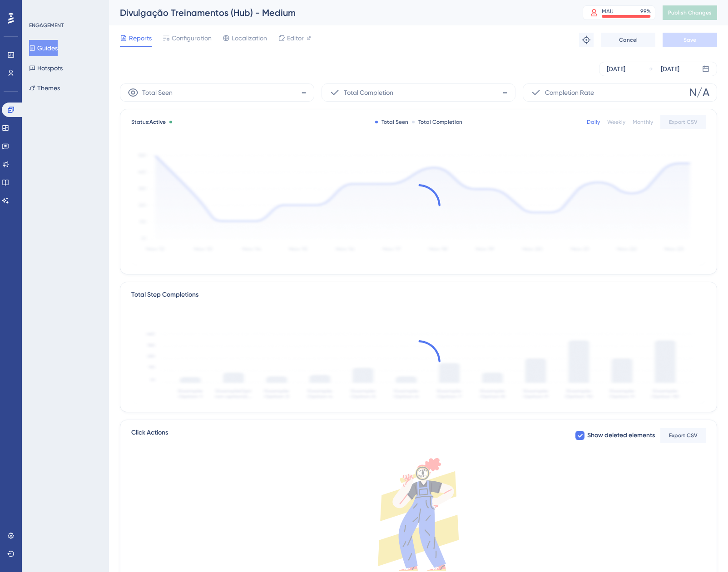  Describe the element at coordinates (690, 13) in the screenshot. I see `button: Publish Changes` at that location.